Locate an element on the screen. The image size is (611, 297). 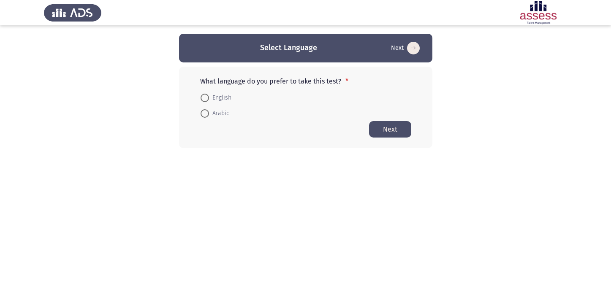
span: English is located at coordinates (220, 98).